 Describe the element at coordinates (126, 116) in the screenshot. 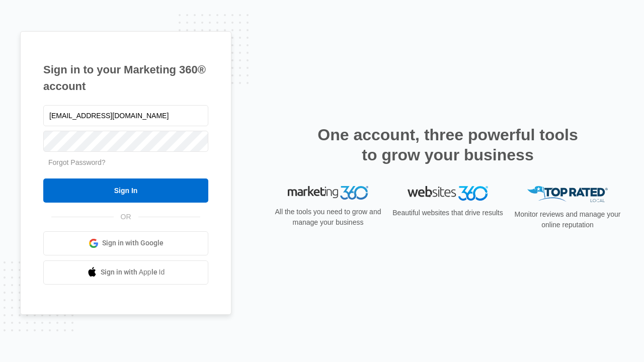

I see `input: Email` at that location.